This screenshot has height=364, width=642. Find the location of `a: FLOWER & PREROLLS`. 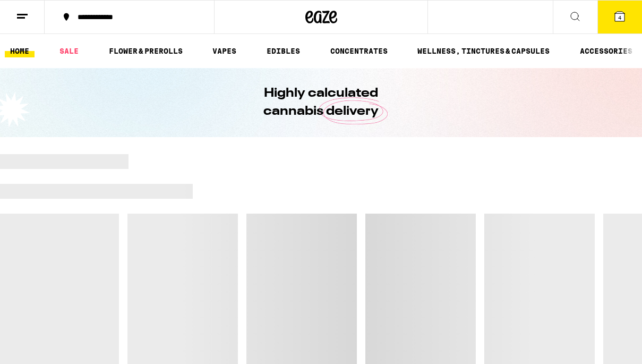

a: FLOWER & PREROLLS is located at coordinates (145, 51).